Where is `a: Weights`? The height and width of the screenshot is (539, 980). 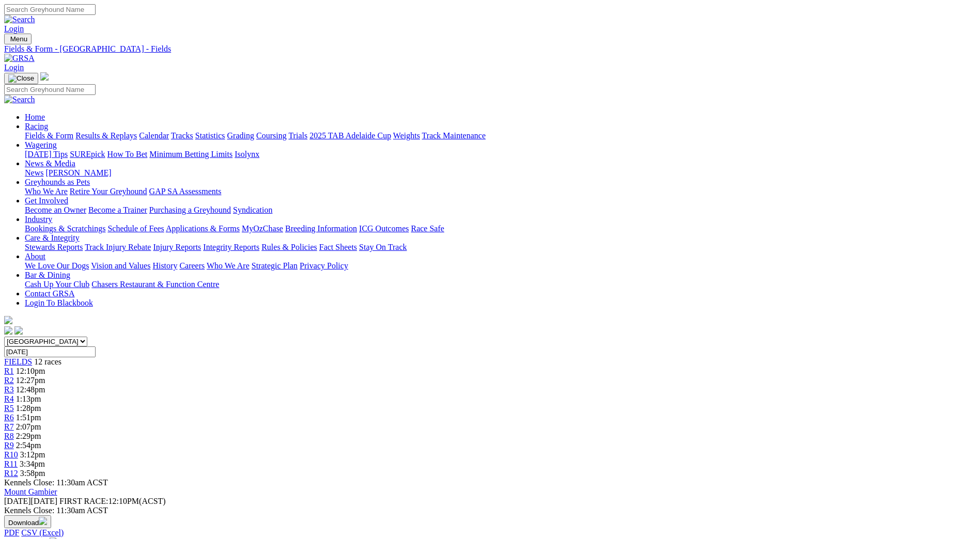
a: Weights is located at coordinates (406, 135).